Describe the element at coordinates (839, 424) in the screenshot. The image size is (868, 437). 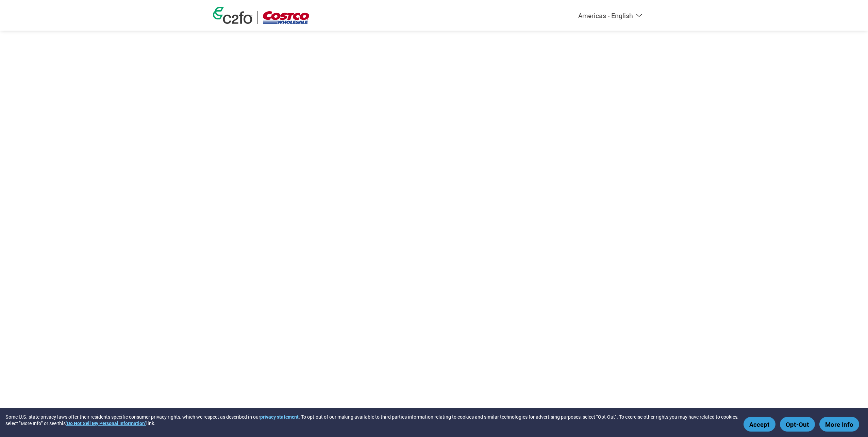
I see `button: More Info` at that location.